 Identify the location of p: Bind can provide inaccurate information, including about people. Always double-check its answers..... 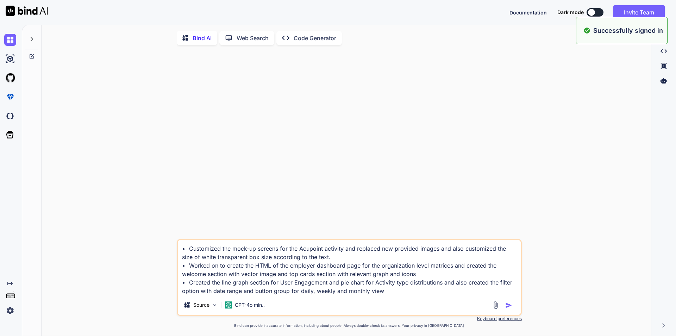
(349, 325).